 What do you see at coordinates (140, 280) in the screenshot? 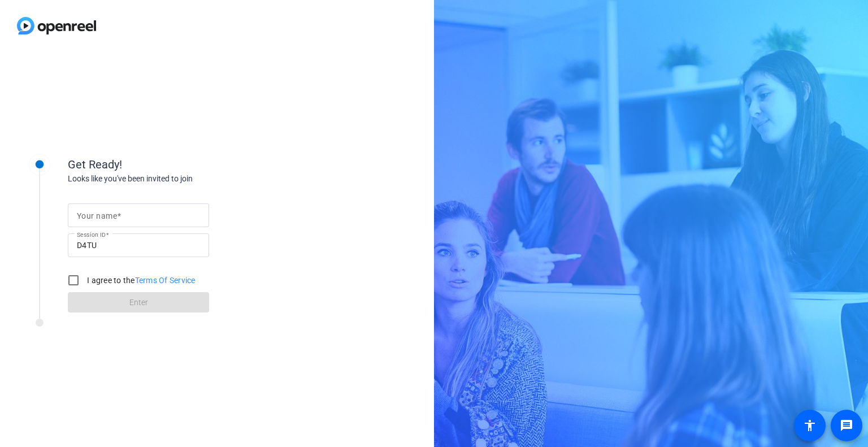
I see `label: I agree to the` at bounding box center [140, 280].